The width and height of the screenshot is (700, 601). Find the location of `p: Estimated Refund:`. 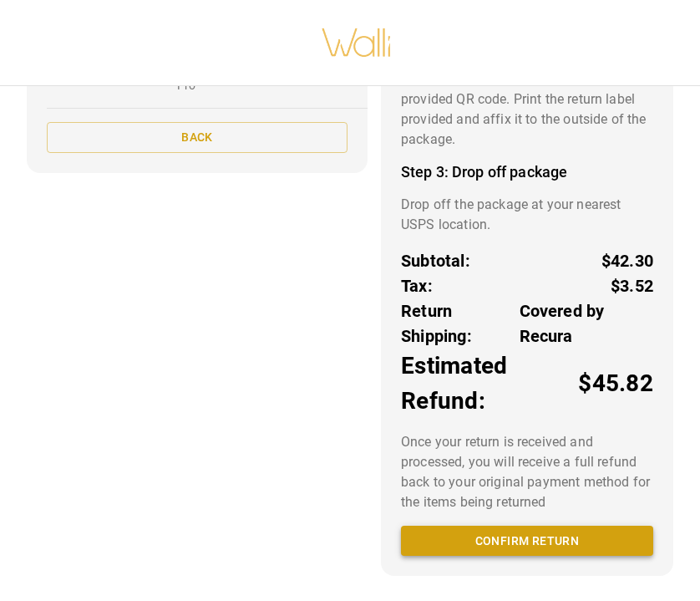

p: Estimated Refund: is located at coordinates (490, 383).